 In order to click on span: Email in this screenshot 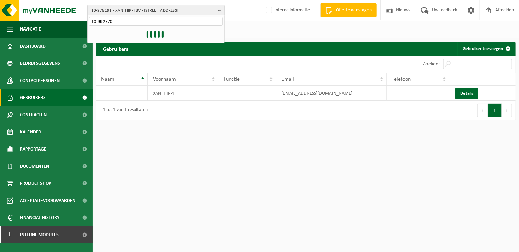, I will do `click(288, 79)`.